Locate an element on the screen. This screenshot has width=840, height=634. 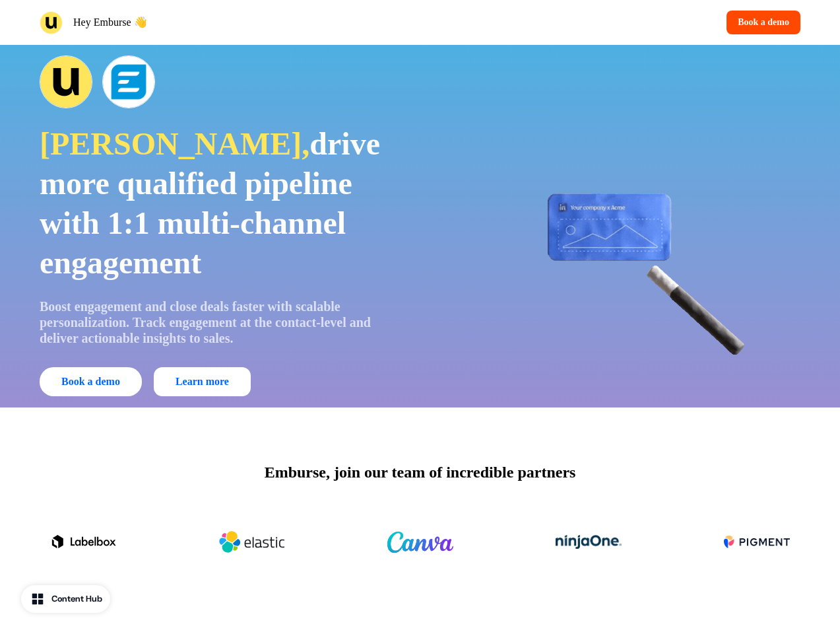
p: Boost engagement and close deals faster with scalable personalization. Track engagement at the co... is located at coordinates (221, 322).